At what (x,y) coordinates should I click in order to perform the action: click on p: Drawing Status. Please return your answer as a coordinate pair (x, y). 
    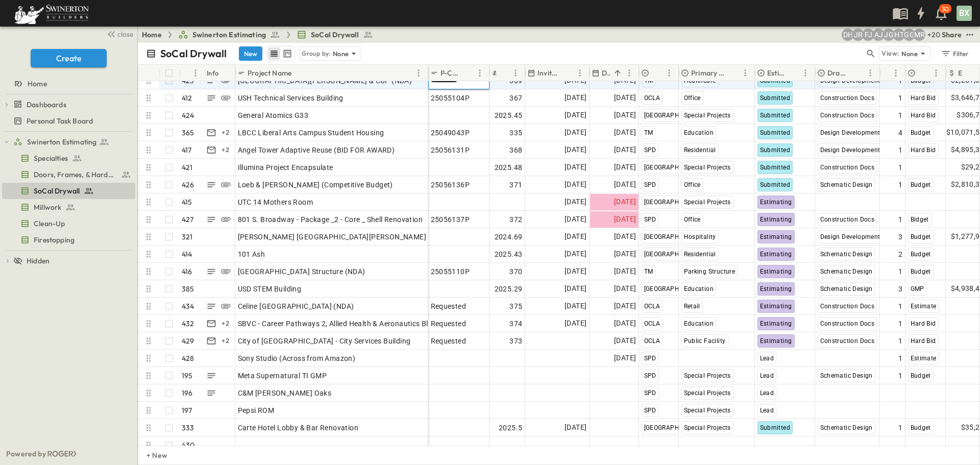
    Looking at the image, I should click on (839, 73).